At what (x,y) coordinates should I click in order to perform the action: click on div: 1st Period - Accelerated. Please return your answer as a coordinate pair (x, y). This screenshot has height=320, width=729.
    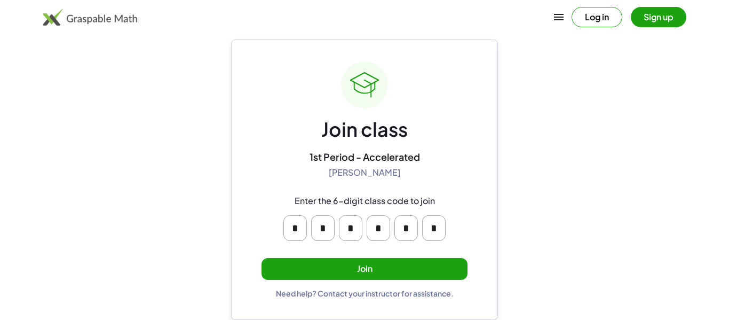
    Looking at the image, I should click on (364, 156).